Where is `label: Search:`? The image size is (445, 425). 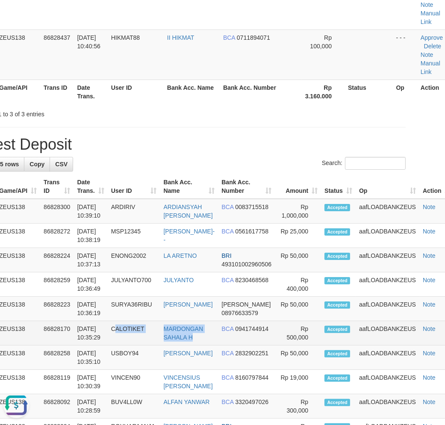
label: Search: is located at coordinates (364, 163).